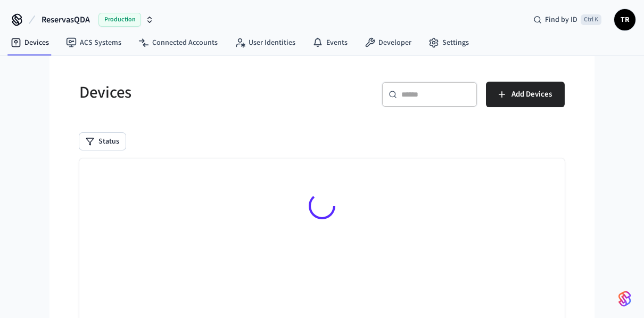 The image size is (644, 318). I want to click on span: Add Devices, so click(532, 95).